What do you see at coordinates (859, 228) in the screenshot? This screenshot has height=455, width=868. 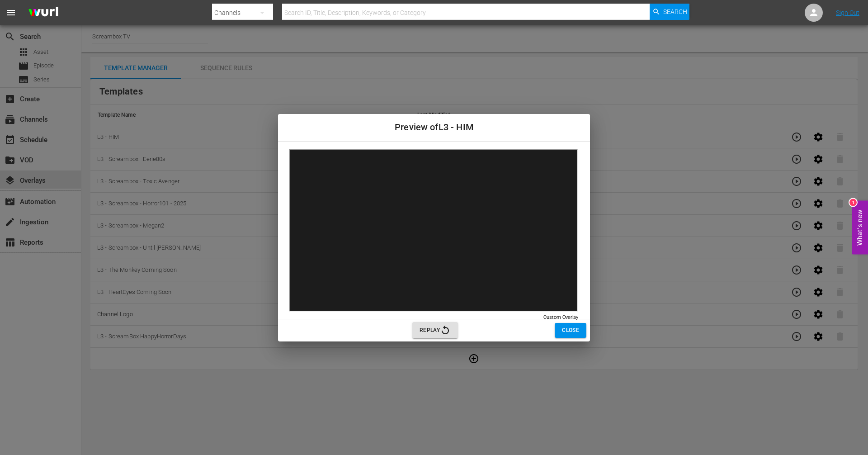 I see `button: Open Feedback Widget` at bounding box center [859, 228].